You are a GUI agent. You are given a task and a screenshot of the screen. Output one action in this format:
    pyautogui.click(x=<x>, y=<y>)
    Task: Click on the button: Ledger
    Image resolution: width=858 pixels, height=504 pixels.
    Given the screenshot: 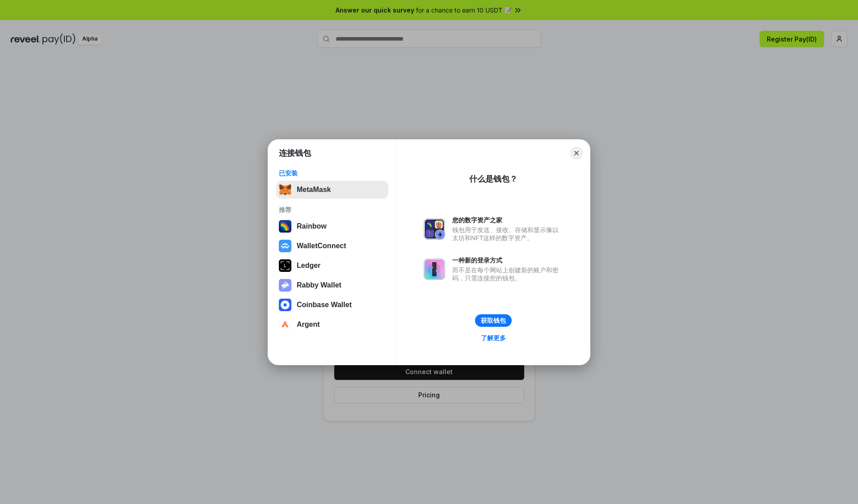 What is the action you would take?
    pyautogui.click(x=332, y=266)
    